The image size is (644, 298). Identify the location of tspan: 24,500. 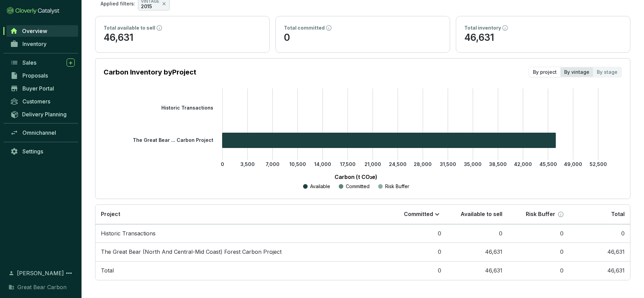
(398, 164).